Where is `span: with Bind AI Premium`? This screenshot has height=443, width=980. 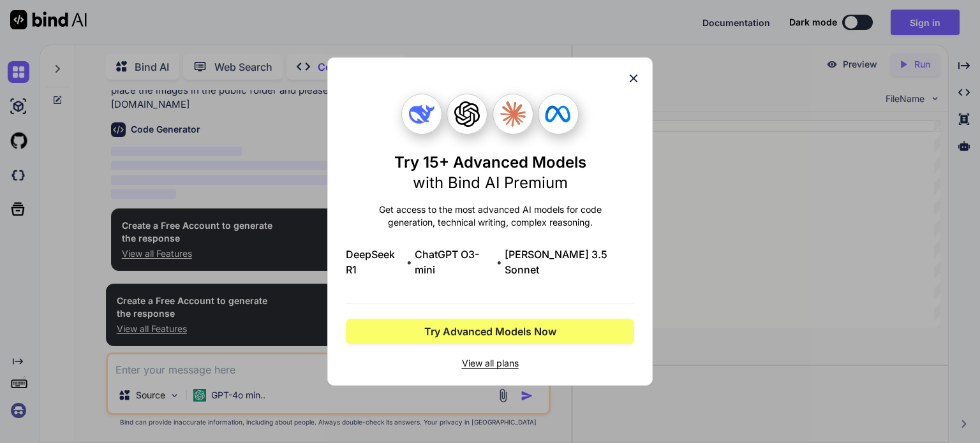 span: with Bind AI Premium is located at coordinates (490, 182).